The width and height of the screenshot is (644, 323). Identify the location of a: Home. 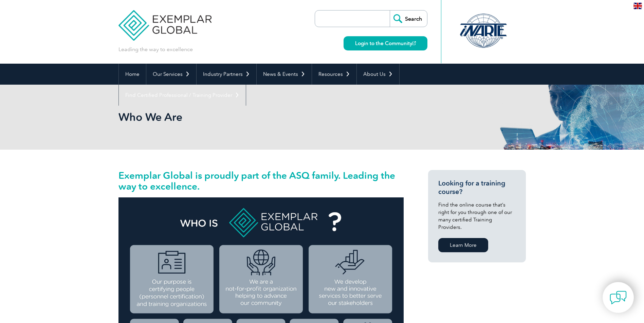
(132, 75).